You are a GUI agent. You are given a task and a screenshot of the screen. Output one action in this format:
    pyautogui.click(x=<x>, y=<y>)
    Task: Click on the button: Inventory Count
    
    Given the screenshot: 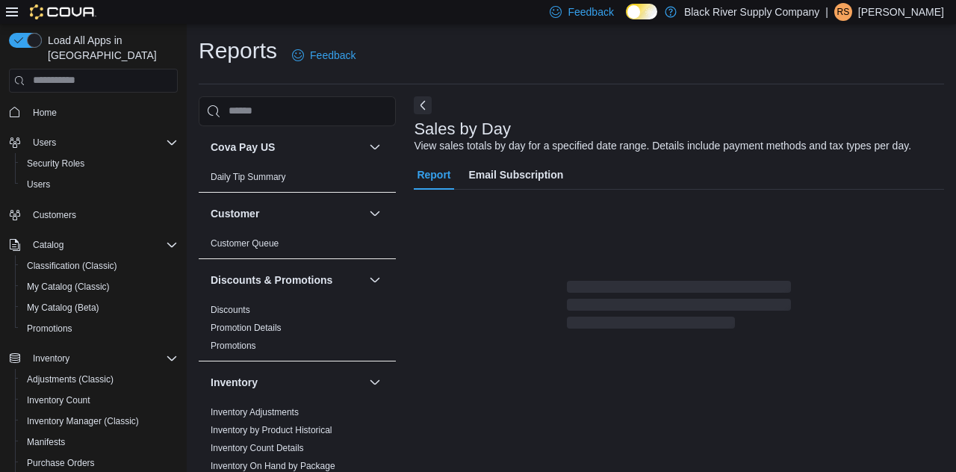 What is the action you would take?
    pyautogui.click(x=99, y=400)
    